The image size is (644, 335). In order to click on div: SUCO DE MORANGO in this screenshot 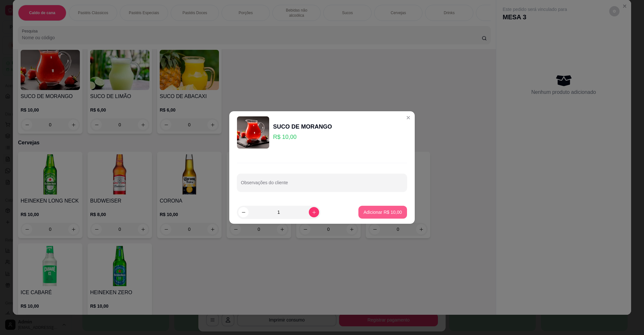, I will do `click(302, 127)`.